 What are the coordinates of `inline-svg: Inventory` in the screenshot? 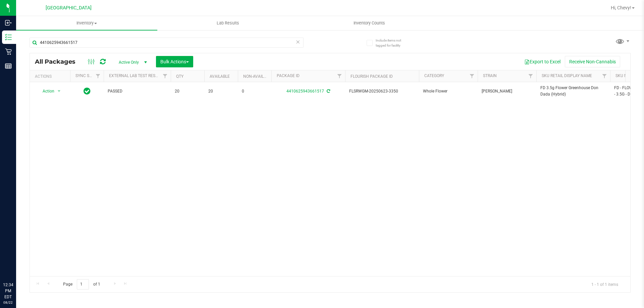 It's located at (8, 37).